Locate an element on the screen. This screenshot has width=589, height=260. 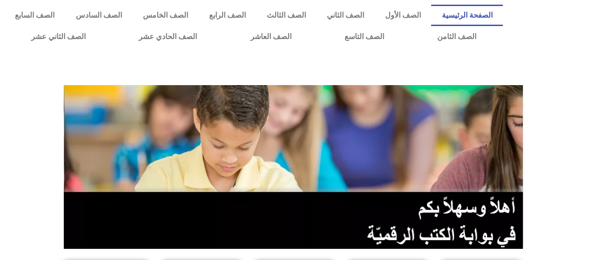
a: الصف الثالث is located at coordinates (286, 15).